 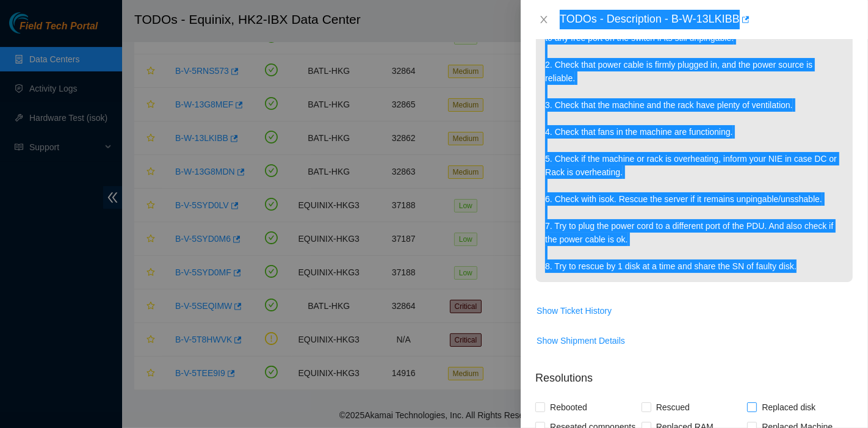 I want to click on span: Show Shipment Details, so click(x=580, y=341).